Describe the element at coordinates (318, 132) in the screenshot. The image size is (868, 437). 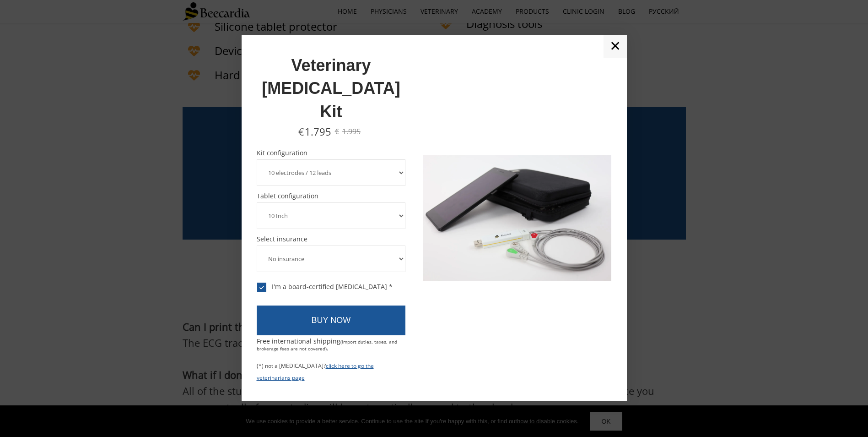
I see `span: 1.795` at that location.